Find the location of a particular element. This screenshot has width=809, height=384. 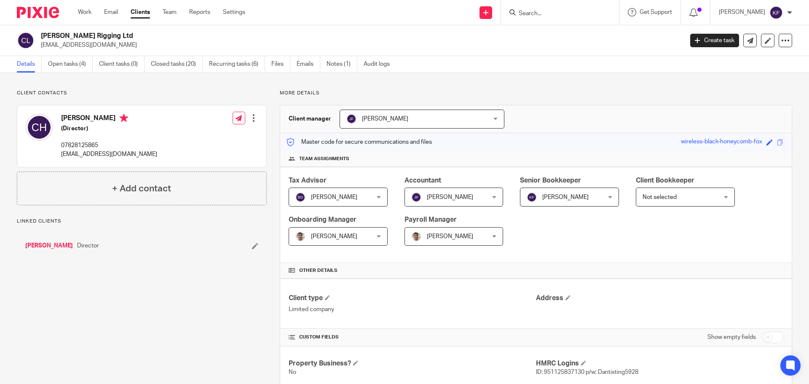

i: Primary is located at coordinates (124, 118).